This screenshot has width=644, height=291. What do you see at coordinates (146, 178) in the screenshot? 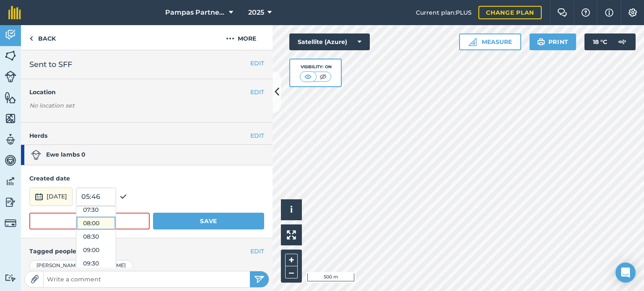
I see `h4: Created date` at bounding box center [146, 178].